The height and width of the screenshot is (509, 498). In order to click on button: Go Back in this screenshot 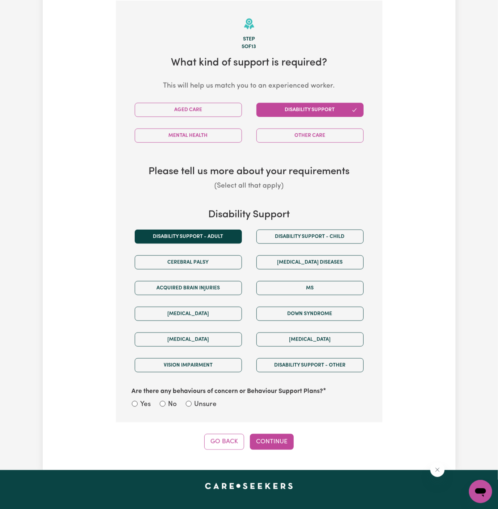, I will do `click(224, 442)`.